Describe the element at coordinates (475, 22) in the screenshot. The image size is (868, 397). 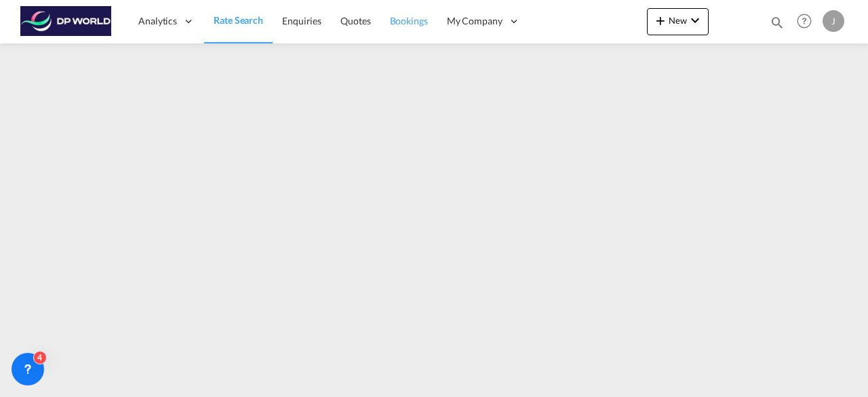
I see `span: My Company` at that location.